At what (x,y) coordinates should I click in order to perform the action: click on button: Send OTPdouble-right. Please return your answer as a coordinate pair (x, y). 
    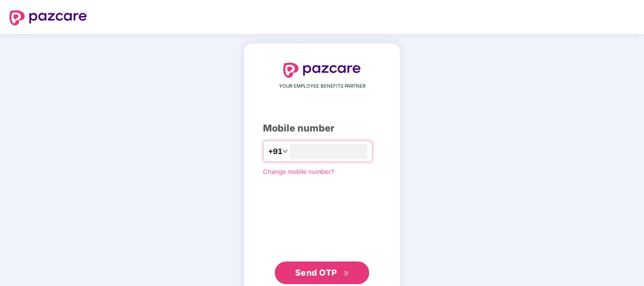
    Looking at the image, I should click on (322, 273).